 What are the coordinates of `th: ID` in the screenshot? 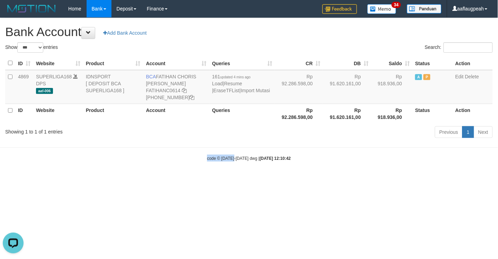 It's located at (24, 113).